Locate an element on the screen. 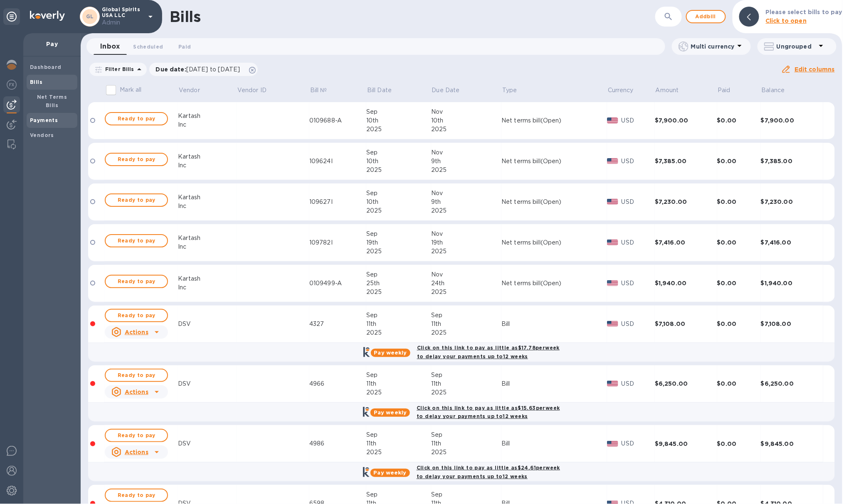 Image resolution: width=849 pixels, height=504 pixels. b: Dashboard is located at coordinates (46, 67).